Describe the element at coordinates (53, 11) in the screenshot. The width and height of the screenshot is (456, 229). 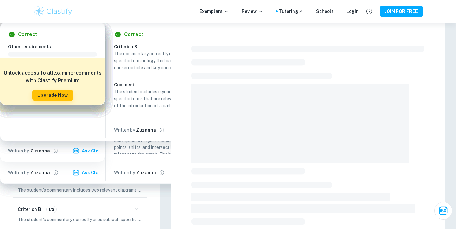
I see `img: Clastify logo` at that location.